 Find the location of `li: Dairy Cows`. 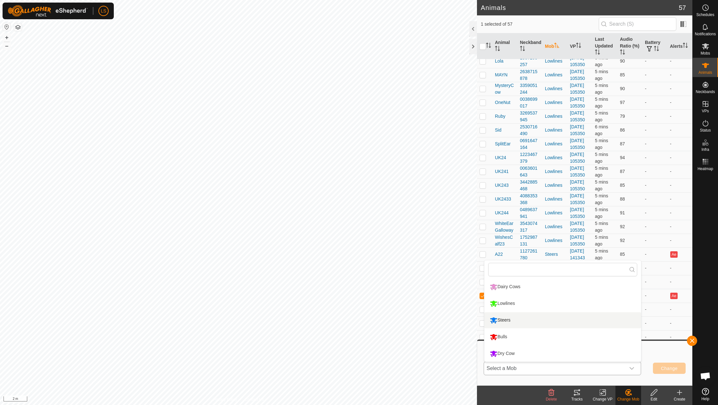

li: Dairy Cows is located at coordinates (563, 287).